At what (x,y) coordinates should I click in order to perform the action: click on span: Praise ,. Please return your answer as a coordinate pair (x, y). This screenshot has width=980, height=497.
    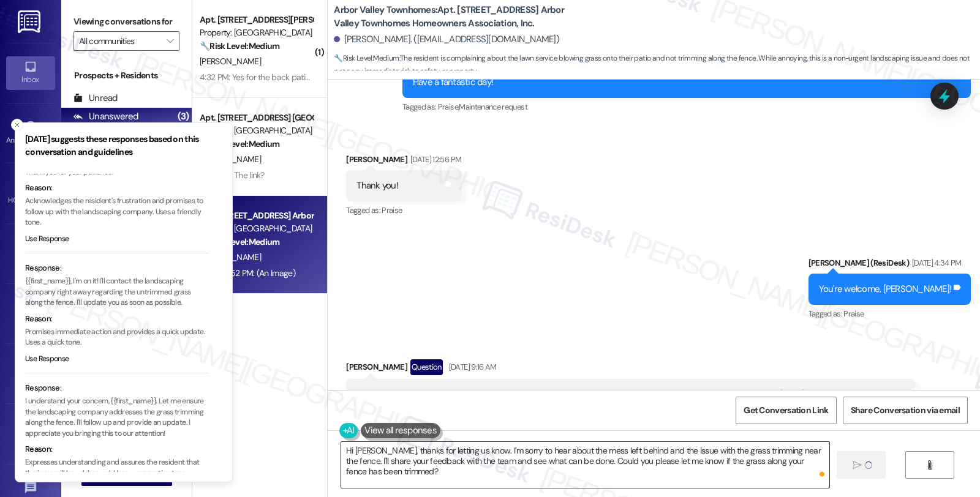
    Looking at the image, I should click on (449, 107).